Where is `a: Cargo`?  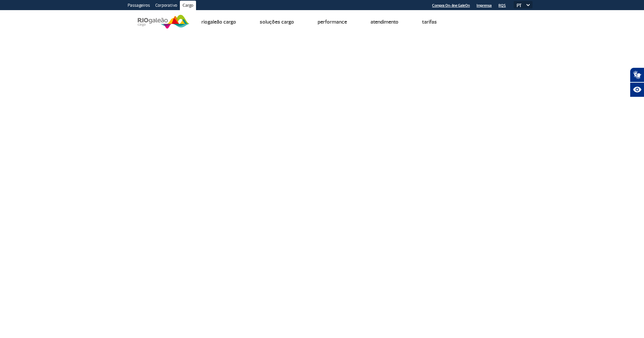
a: Cargo is located at coordinates (188, 6).